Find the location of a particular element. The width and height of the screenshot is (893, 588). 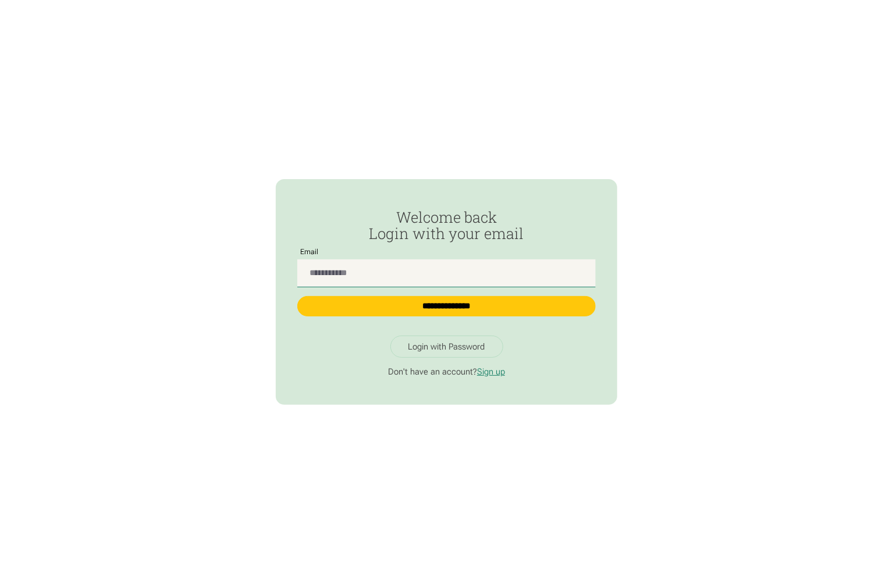

h2: Welcome back Login with your email is located at coordinates (446, 225).